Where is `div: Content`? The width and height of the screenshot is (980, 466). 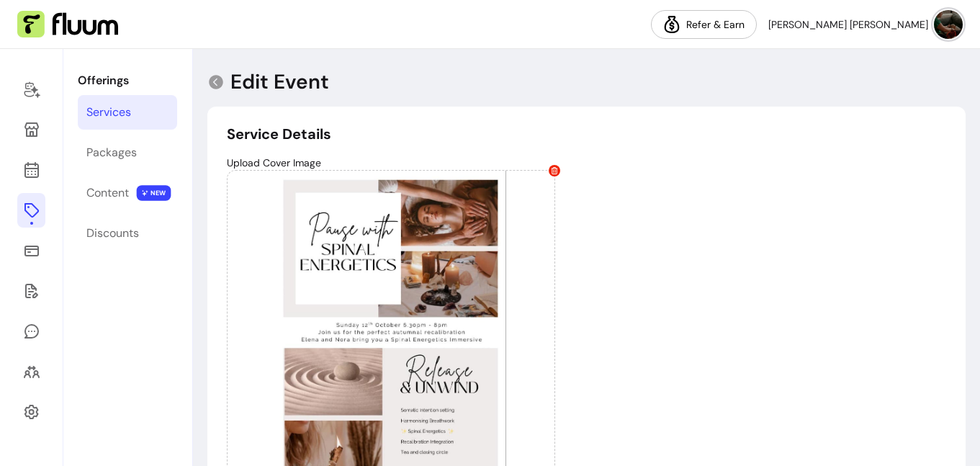
div: Content is located at coordinates (108, 194).